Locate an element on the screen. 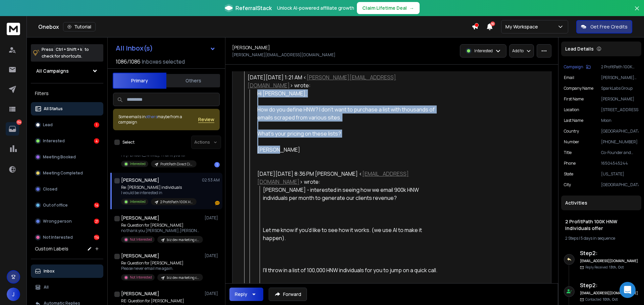 The height and width of the screenshot is (305, 644). p: Meeting Booked is located at coordinates (59, 157).